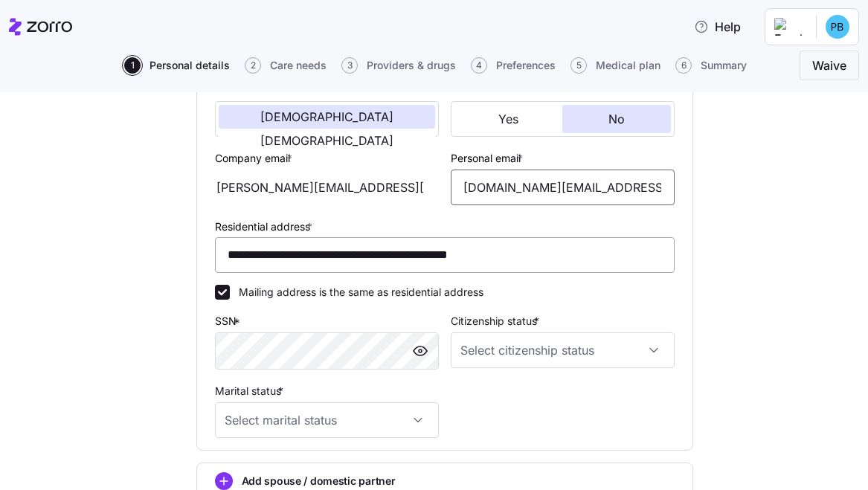  I want to click on label: Citizenship status, so click(496, 321).